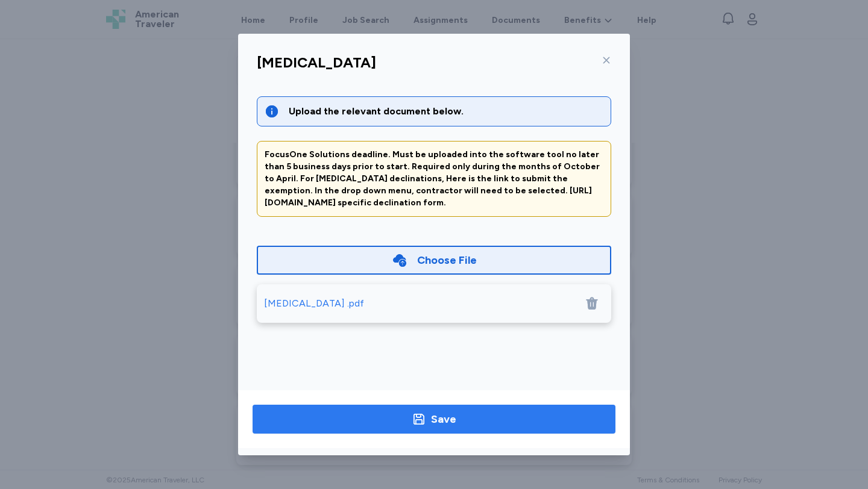  I want to click on button: Save, so click(434, 420).